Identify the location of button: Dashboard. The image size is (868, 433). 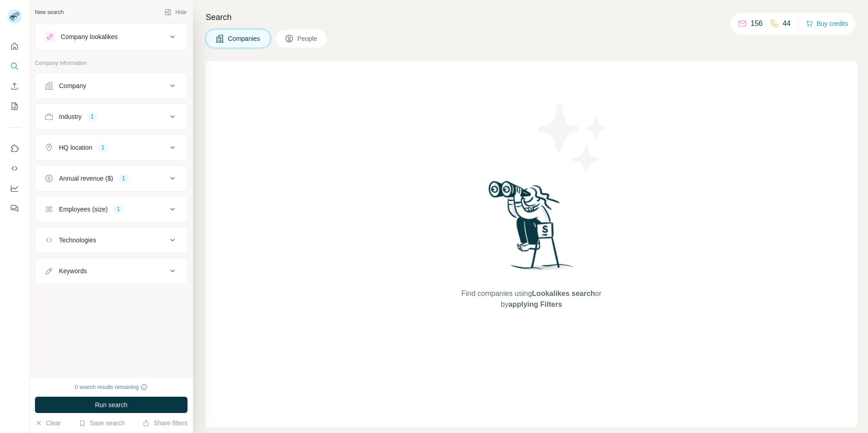
(14, 188).